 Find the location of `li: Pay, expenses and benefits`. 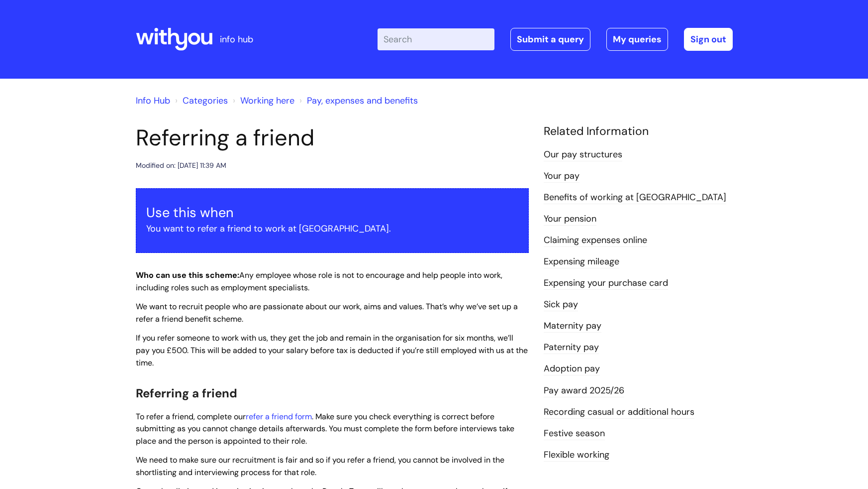

li: Pay, expenses and benefits is located at coordinates (357, 101).